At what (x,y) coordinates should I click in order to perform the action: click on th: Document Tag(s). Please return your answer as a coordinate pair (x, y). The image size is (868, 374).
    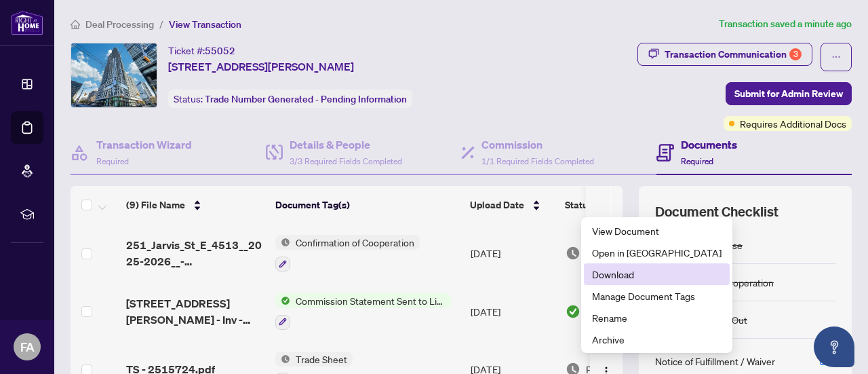
    Looking at the image, I should click on (367, 205).